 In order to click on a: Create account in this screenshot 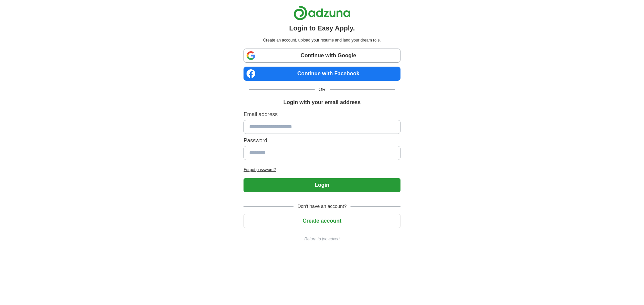, I will do `click(322, 221)`.